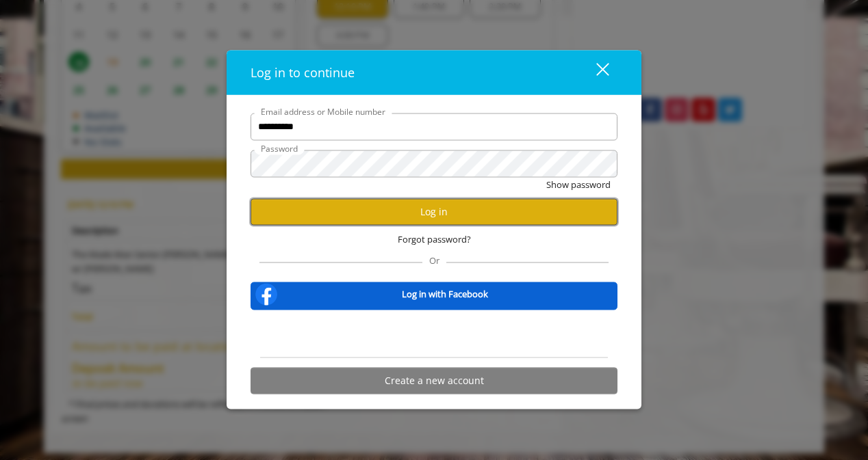 Image resolution: width=868 pixels, height=460 pixels. I want to click on img: facebook-logo, so click(266, 294).